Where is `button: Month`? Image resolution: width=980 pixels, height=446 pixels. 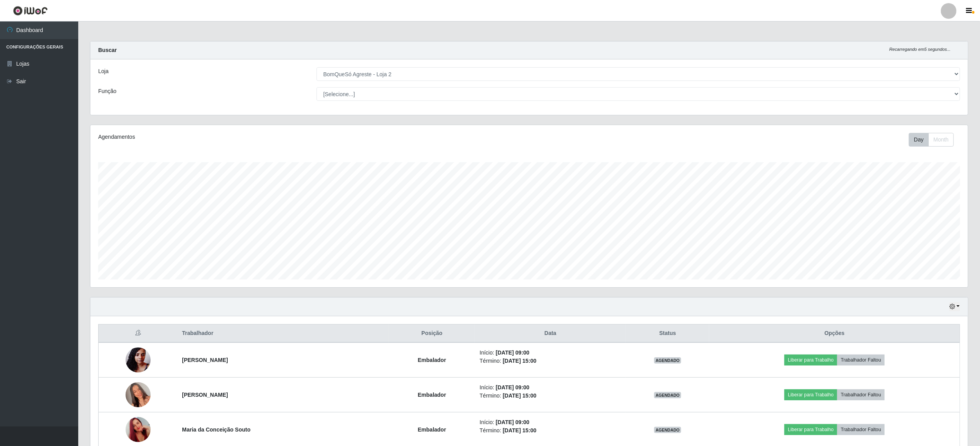 button: Month is located at coordinates (941, 139).